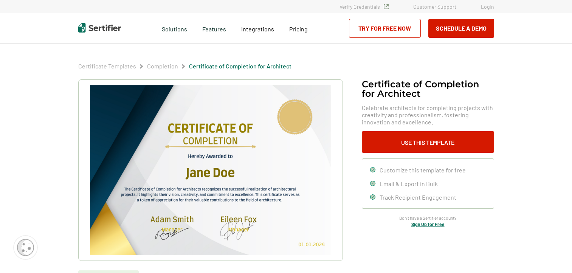 The height and width of the screenshot is (273, 572). I want to click on a: Try for Free Now, so click(385, 28).